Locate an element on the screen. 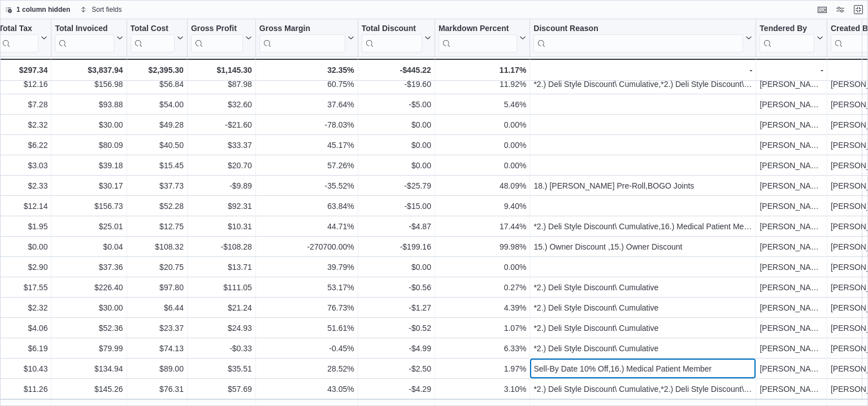  button: Sort fields is located at coordinates (100, 9).